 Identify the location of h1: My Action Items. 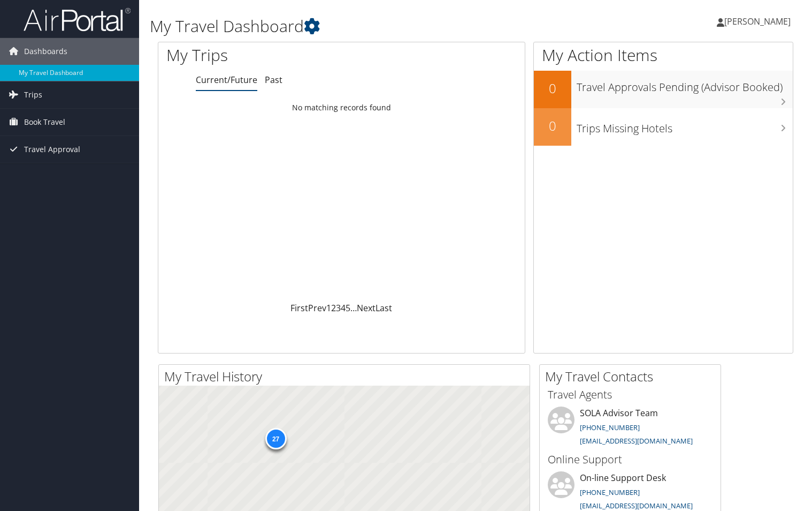
(664, 55).